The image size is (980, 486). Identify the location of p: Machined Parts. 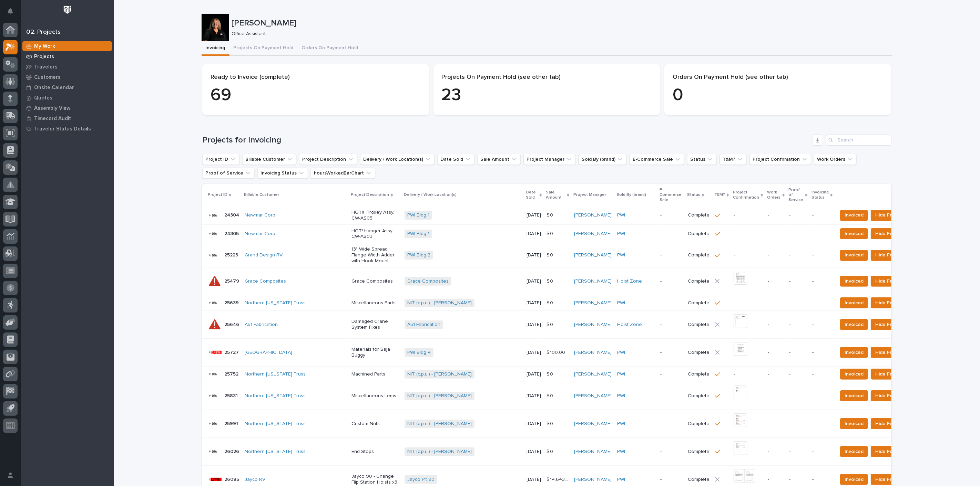
(375, 374).